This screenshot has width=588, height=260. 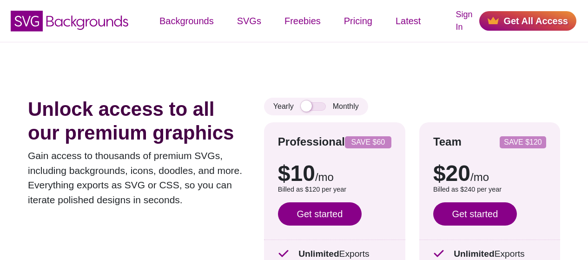 What do you see at coordinates (311, 141) in the screenshot?
I see `strong: Professional` at bounding box center [311, 141].